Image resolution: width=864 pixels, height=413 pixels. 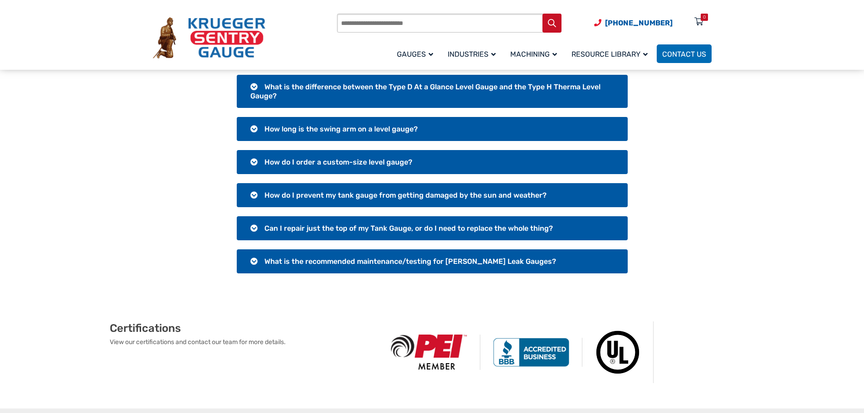 I want to click on img: BBB, so click(x=531, y=353).